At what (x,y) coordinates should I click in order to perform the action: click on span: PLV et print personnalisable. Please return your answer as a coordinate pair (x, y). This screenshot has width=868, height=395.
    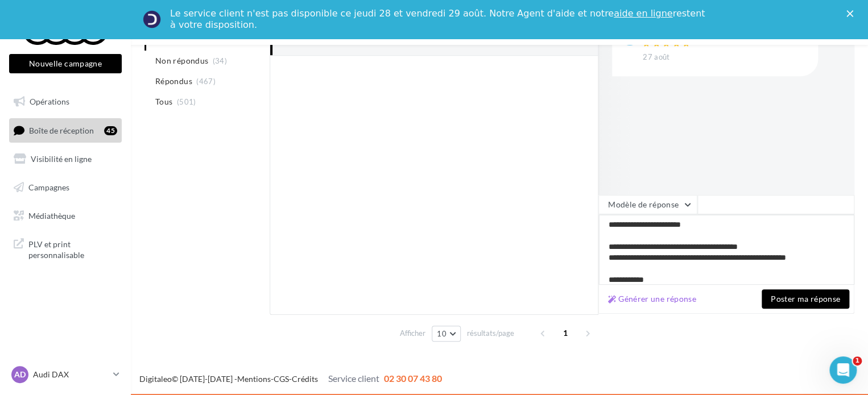
    Looking at the image, I should click on (73, 248).